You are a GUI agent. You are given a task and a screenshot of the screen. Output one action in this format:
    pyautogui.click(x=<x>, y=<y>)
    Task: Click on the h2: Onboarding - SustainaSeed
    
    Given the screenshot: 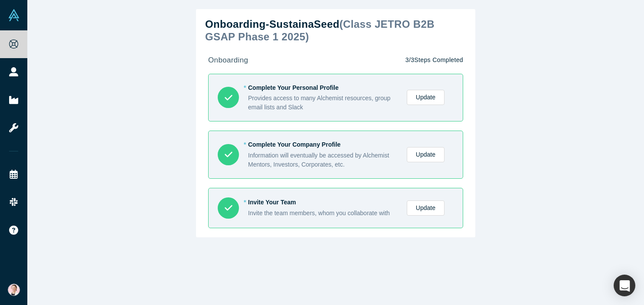 What is the action you would take?
    pyautogui.click(x=336, y=31)
    